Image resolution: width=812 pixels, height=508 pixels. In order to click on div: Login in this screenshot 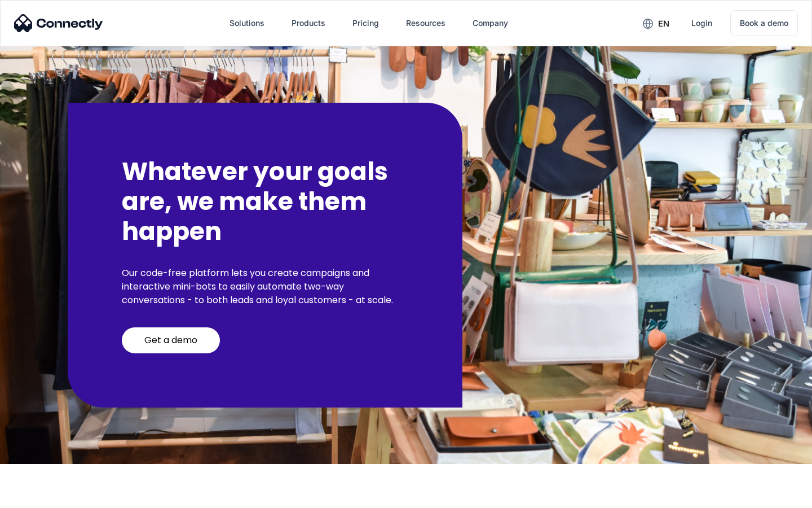, I will do `click(701, 23)`.